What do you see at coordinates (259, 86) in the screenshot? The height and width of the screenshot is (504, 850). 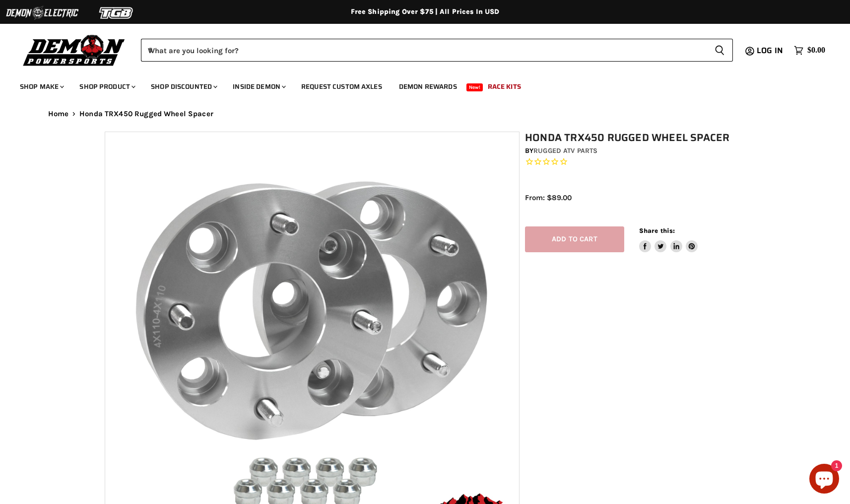 I see `a: Inside Demon` at bounding box center [259, 86].